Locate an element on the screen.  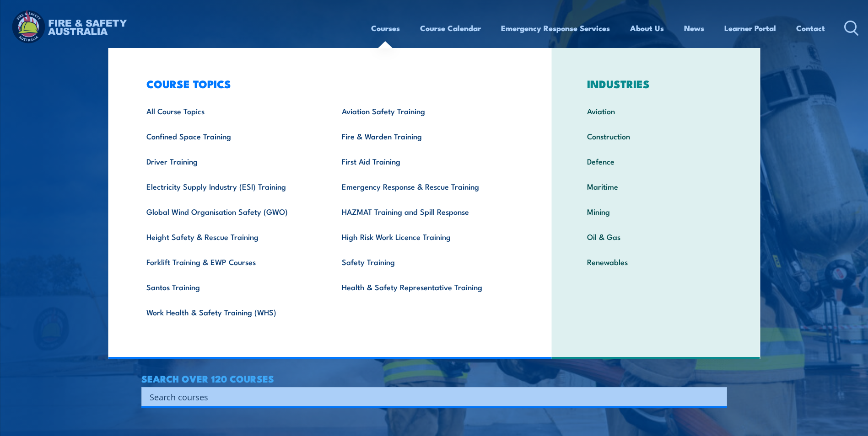
a: Contact is located at coordinates (810, 28).